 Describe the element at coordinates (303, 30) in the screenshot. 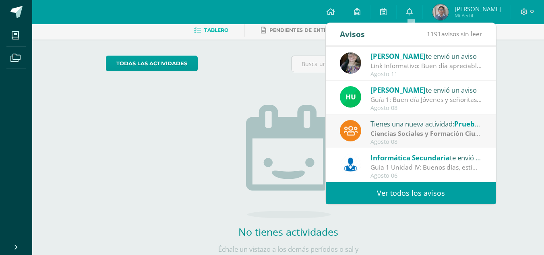

I see `span: Pendientes de entrega` at that location.